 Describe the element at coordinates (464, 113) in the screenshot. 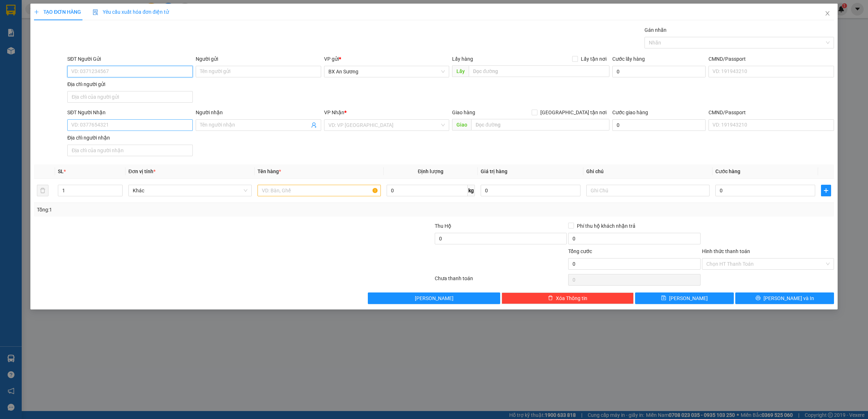

I see `span: Giao hàng` at that location.